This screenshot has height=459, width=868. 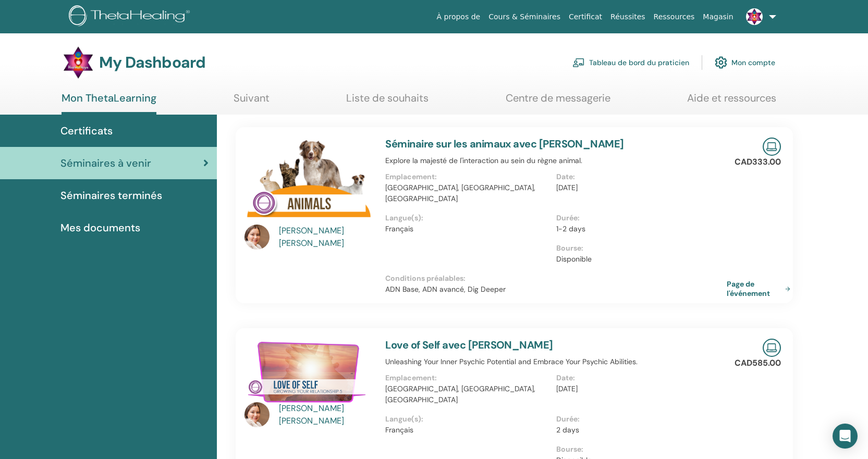 I want to click on img: Love of Self, so click(x=308, y=372).